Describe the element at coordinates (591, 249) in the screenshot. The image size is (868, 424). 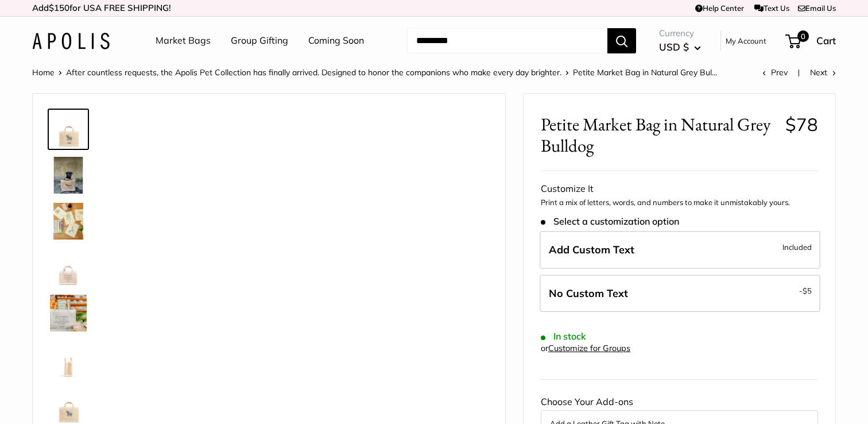
I see `span: Add Custom Text` at that location.